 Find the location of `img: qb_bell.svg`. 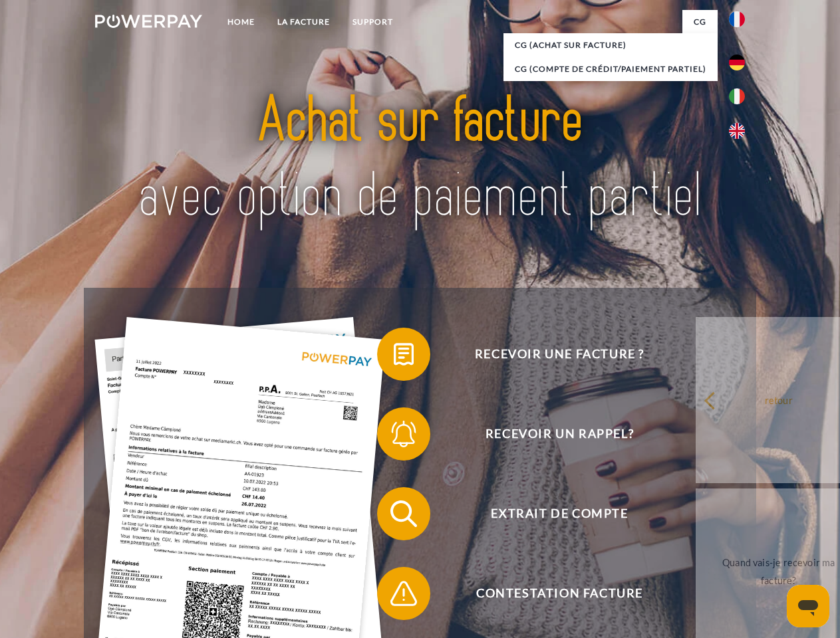

img: qb_bell.svg is located at coordinates (404, 434).